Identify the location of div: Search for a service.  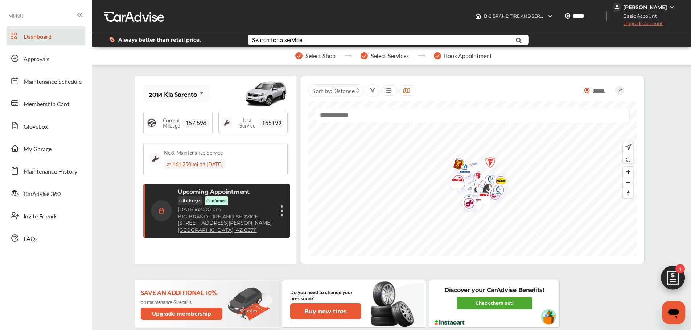
(277, 40).